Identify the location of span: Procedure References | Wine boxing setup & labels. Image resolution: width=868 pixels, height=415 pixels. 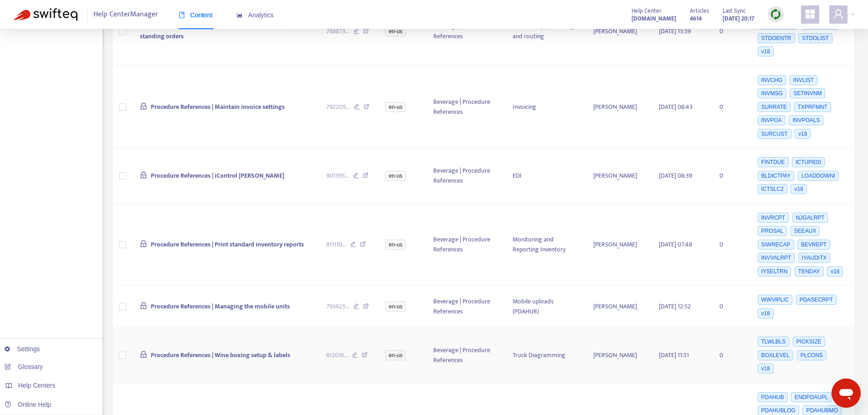
(220, 355).